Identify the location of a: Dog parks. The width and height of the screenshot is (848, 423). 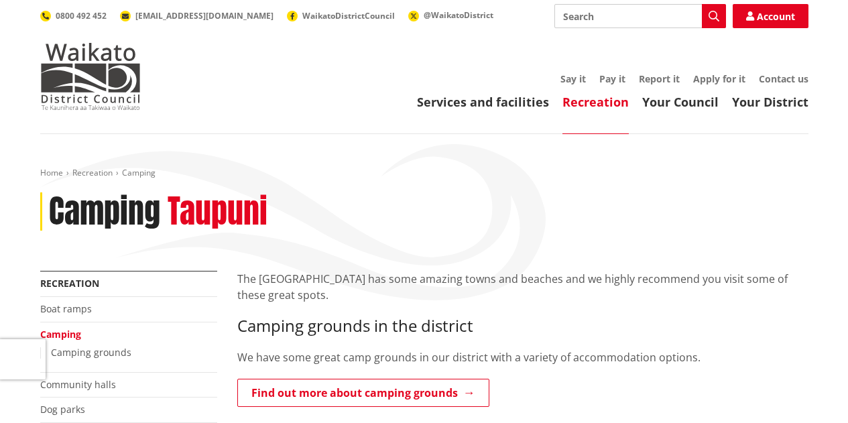
(62, 409).